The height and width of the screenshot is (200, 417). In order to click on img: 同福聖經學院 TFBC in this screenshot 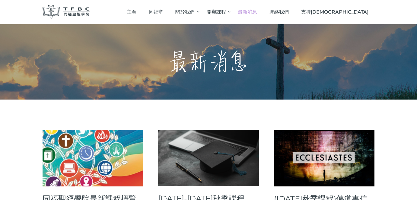, I will do `click(66, 12)`.